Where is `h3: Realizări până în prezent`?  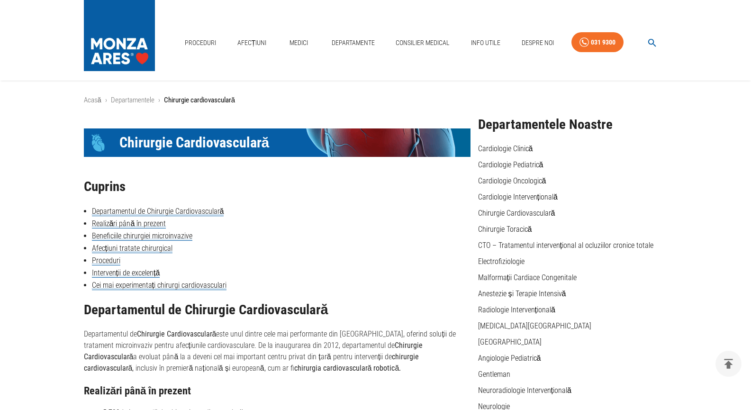
h3: Realizări până în prezent is located at coordinates (277, 390).